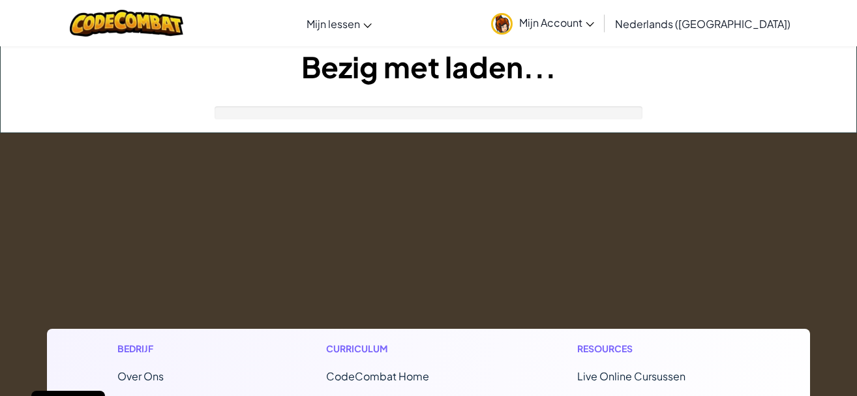  I want to click on h1: Resources, so click(658, 348).